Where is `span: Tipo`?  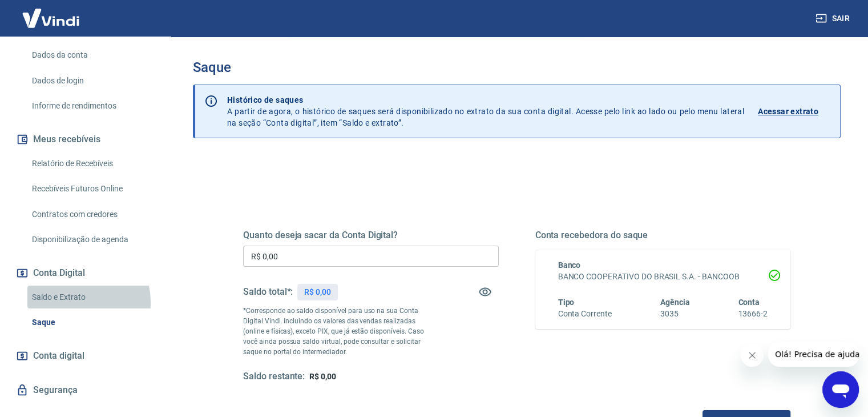 span: Tipo is located at coordinates (566, 302).